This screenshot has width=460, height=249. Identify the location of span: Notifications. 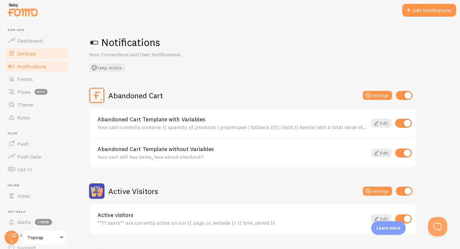
(32, 66).